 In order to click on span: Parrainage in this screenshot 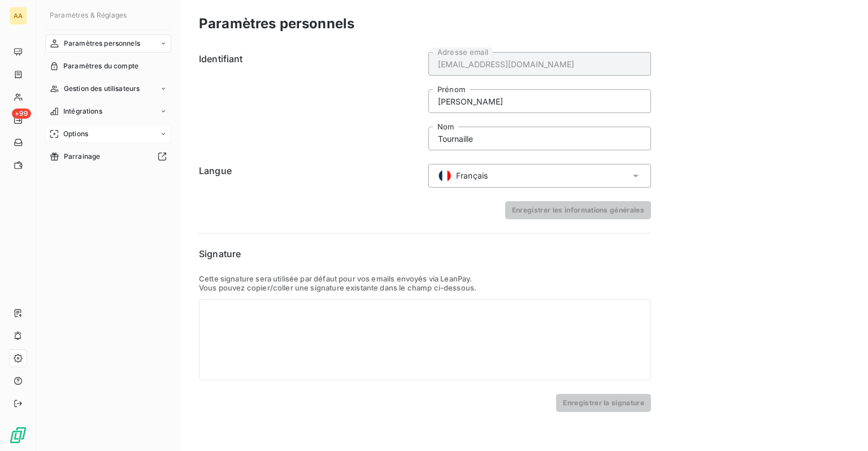, I will do `click(82, 157)`.